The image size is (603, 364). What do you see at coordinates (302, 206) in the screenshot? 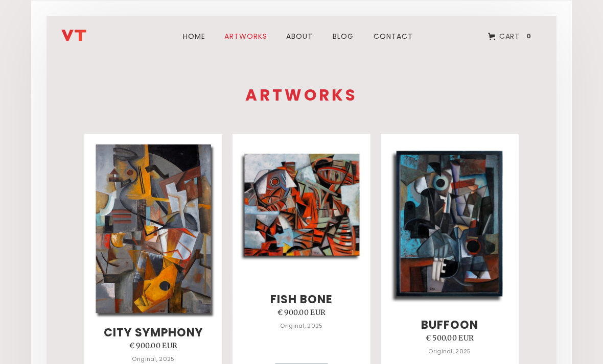
I see `img: Painting, 75 w x 85 h cm, Oil on canvas` at bounding box center [302, 206].